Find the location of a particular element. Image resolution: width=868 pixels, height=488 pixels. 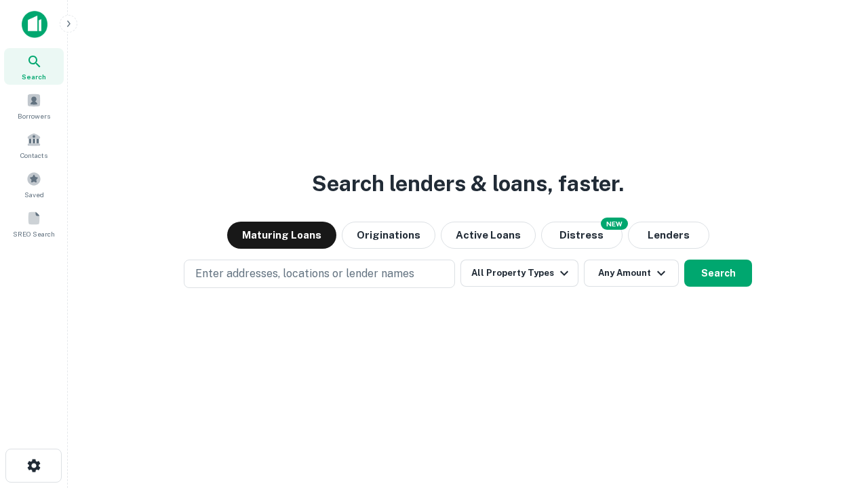

button: All Property Types is located at coordinates (519, 273).